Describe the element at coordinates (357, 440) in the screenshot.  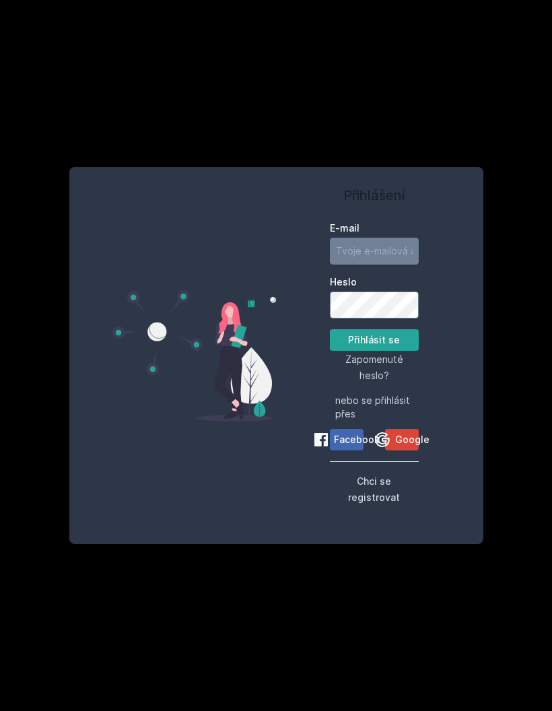
I see `span: Facebook` at that location.